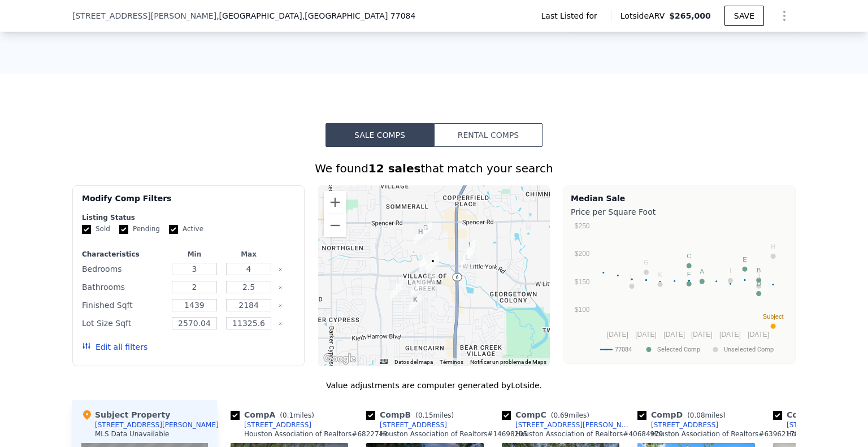 The width and height of the screenshot is (868, 447). Describe the element at coordinates (123, 287) in the screenshot. I see `div: Bathrooms` at that location.